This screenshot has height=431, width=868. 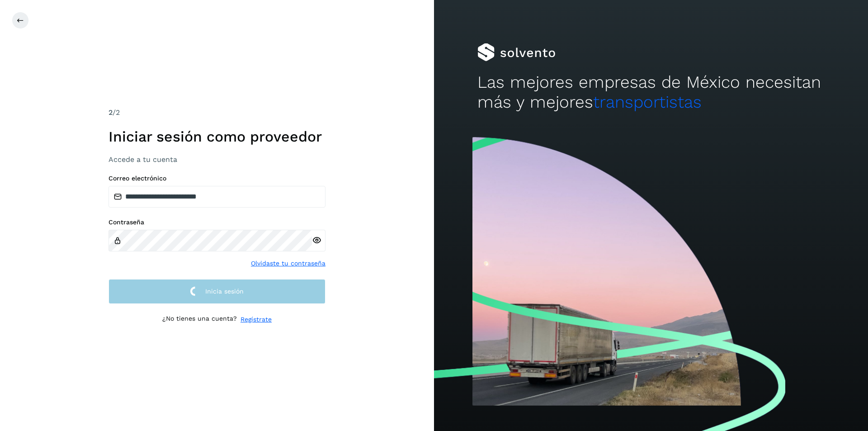 I want to click on h1: Iniciar sesión como proveedor, so click(x=217, y=136).